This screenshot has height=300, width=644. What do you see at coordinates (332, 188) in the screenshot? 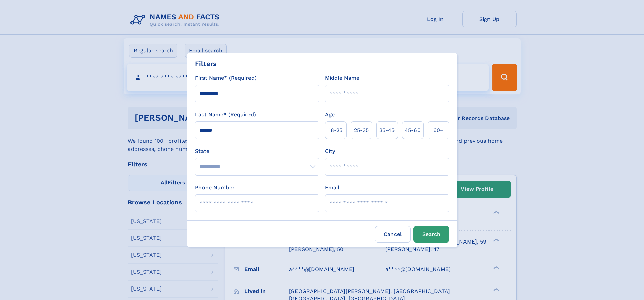
I see `label: Email` at bounding box center [332, 188].